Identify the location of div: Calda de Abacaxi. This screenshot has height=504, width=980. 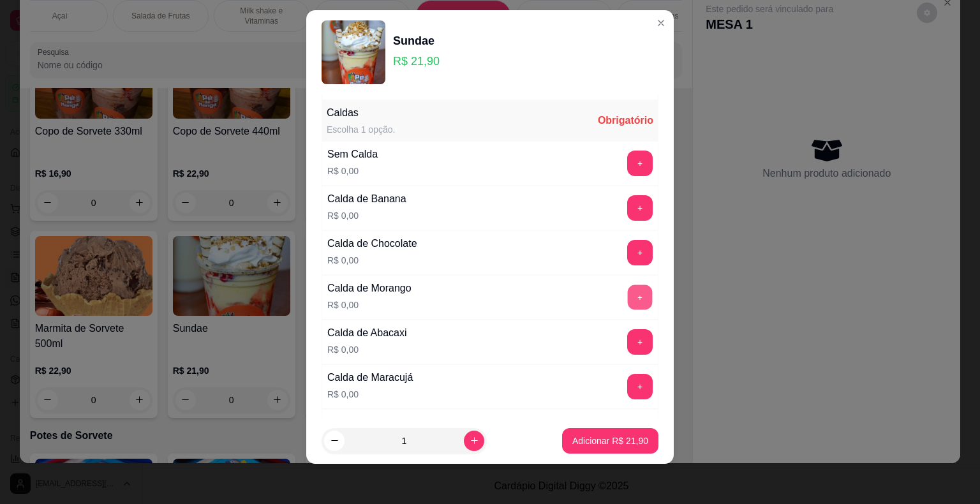
(367, 333).